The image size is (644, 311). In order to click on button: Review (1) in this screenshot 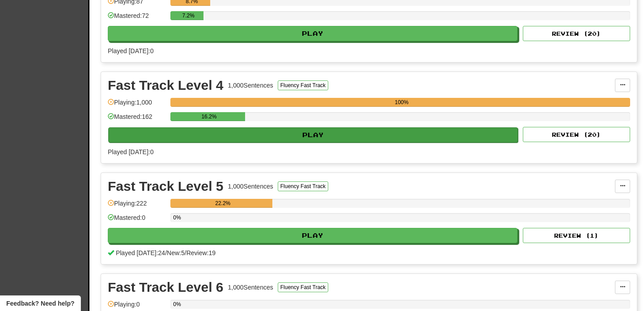, I will do `click(577, 236)`.